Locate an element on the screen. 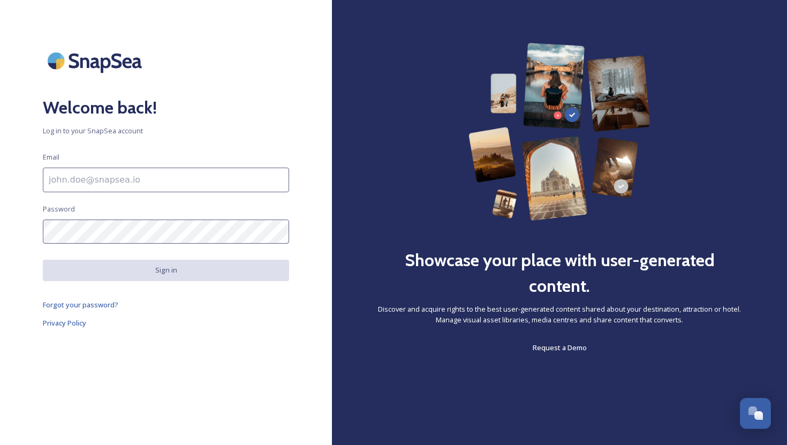  img: SnapSea Logo is located at coordinates (96, 60).